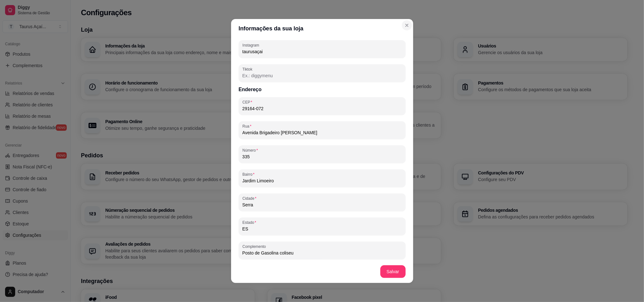 This screenshot has height=302, width=644. What do you see at coordinates (322, 51) in the screenshot?
I see `input: Instagram` at bounding box center [322, 51].